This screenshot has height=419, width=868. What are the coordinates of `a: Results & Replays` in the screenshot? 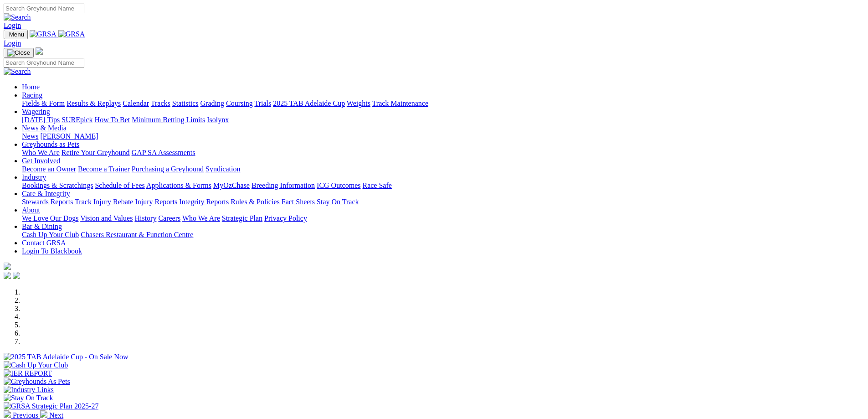 It's located at (93, 103).